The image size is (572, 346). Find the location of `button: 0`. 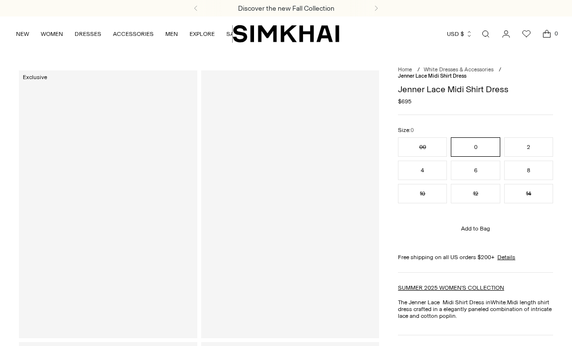

button: 0 is located at coordinates (475, 147).